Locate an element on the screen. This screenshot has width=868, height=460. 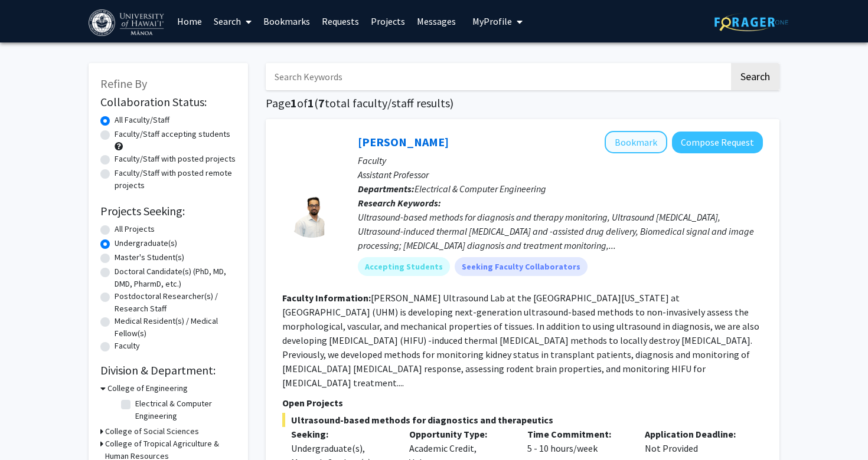
button: Add Murad Hossain to Bookmarks is located at coordinates (636, 142).